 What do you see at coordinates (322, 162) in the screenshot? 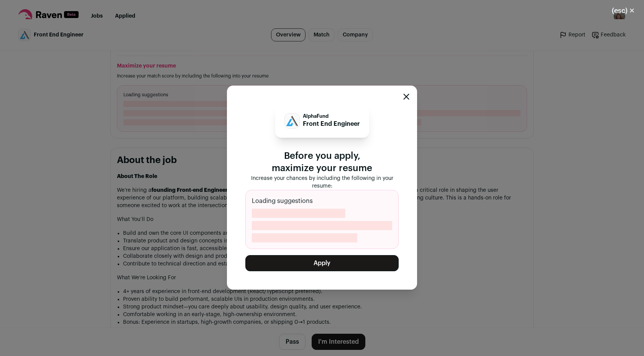
I see `p: Before you apply, maximize your resume` at bounding box center [322, 162].